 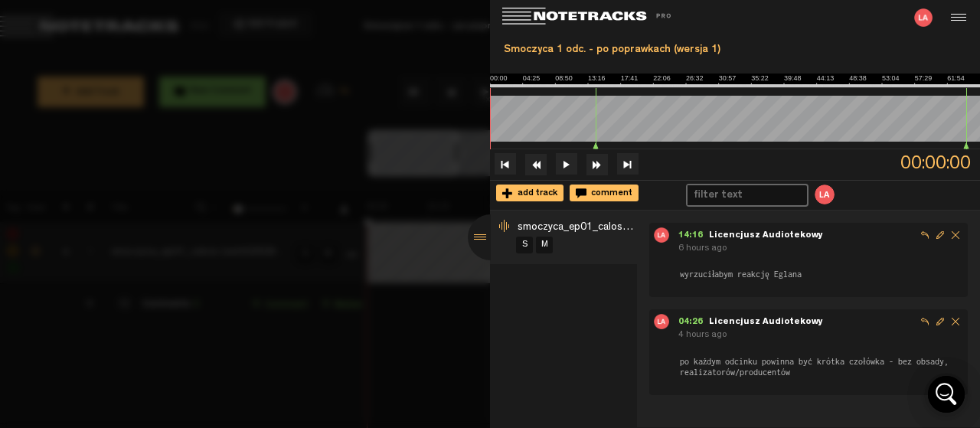 What do you see at coordinates (610, 194) in the screenshot?
I see `span: comment` at bounding box center [610, 194].